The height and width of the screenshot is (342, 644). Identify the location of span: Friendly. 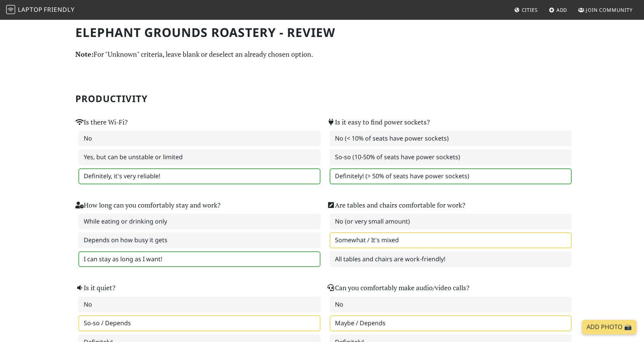
(59, 10).